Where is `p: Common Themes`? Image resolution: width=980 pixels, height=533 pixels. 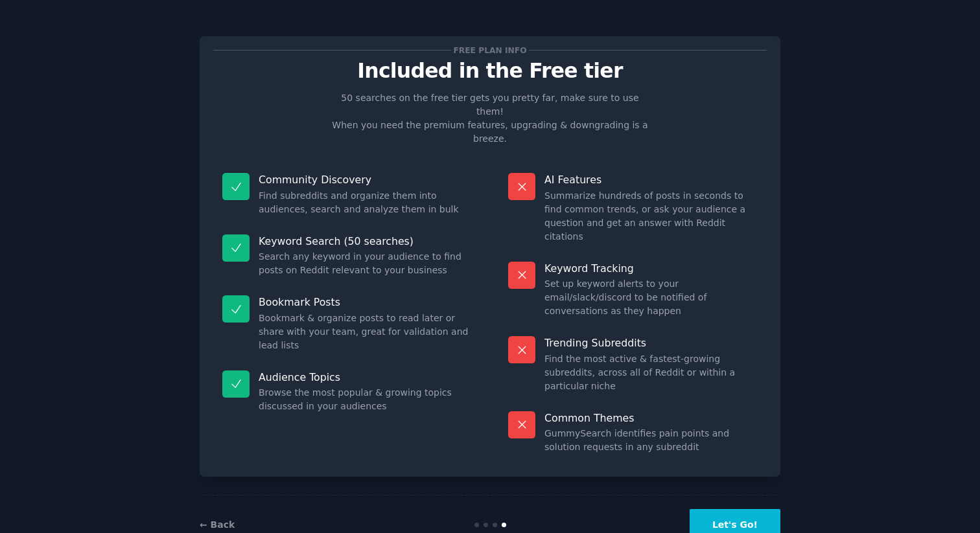 p: Common Themes is located at coordinates (650, 417).